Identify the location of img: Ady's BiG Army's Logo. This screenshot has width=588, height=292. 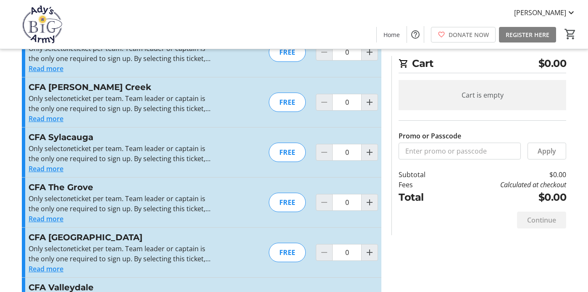
(42, 24).